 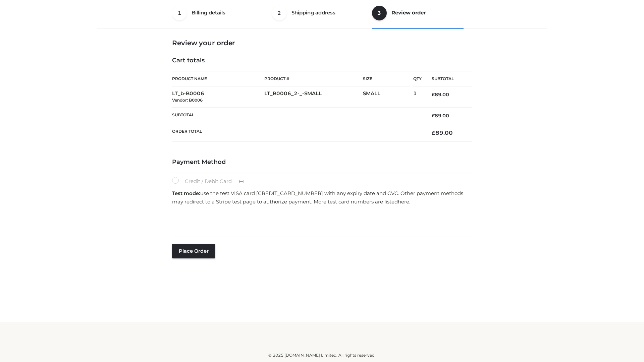 I want to click on th: Product #, so click(x=313, y=79).